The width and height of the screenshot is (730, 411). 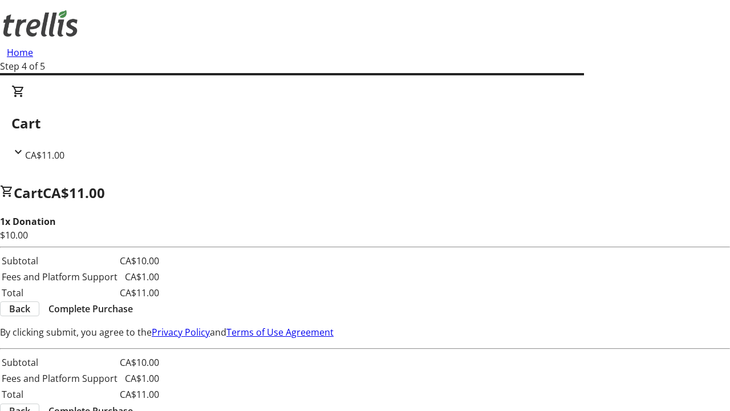 I want to click on button: Complete Purchase, so click(x=91, y=309).